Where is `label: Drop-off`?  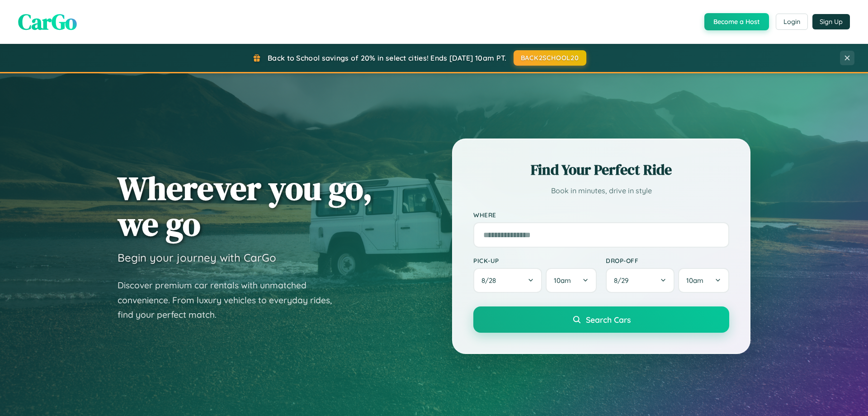
label: Drop-off is located at coordinates (667, 261).